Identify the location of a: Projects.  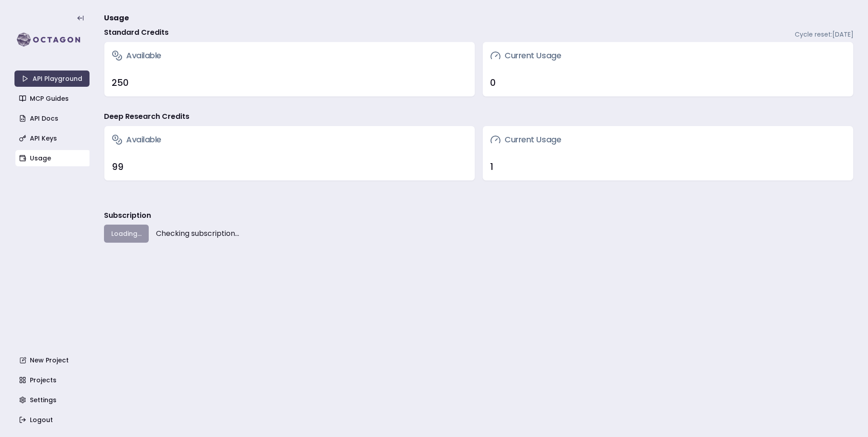
(53, 380).